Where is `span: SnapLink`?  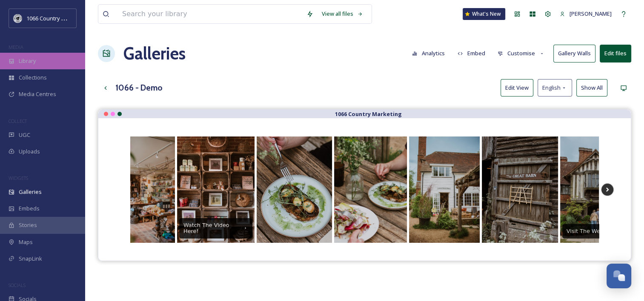
span: SnapLink is located at coordinates (30, 258).